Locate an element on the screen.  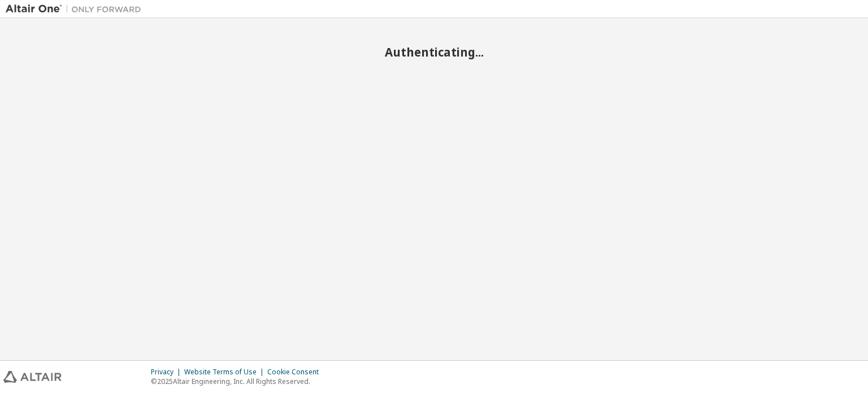
img: Altair One is located at coordinates (77, 9).